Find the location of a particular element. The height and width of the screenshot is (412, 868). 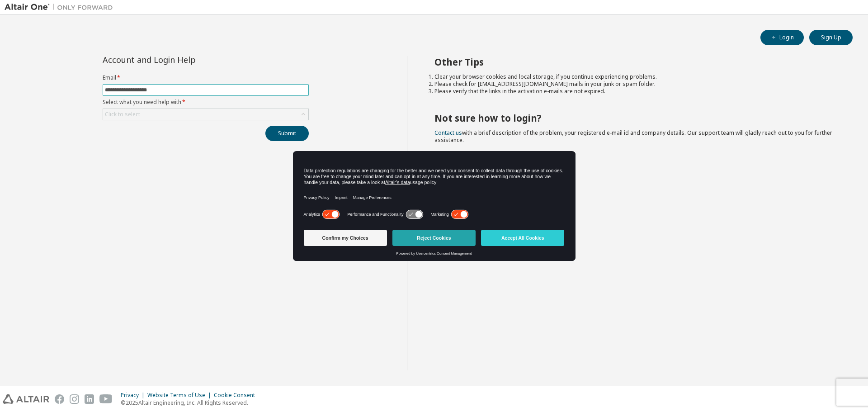

span: with a brief description of the problem, your registered e-mail id and company details. Our suppo... is located at coordinates (633, 136).